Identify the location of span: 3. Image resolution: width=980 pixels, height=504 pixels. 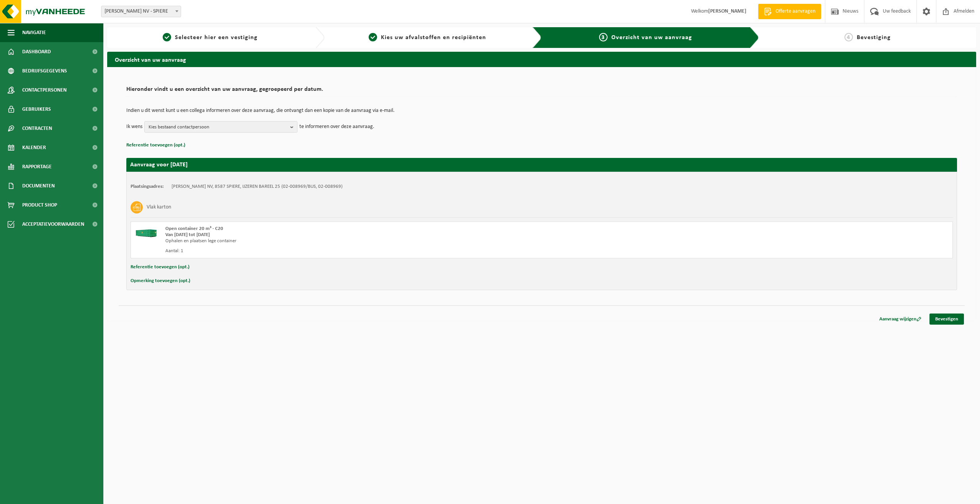
(603, 37).